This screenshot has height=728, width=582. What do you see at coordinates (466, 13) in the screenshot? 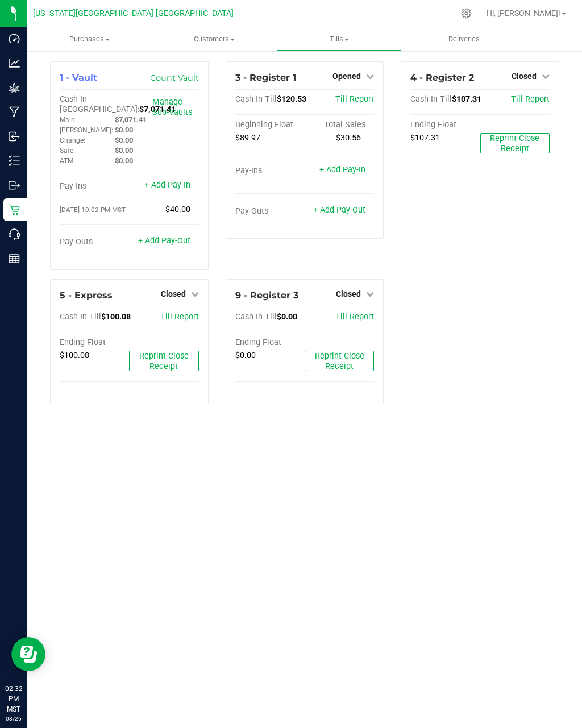
I see `div: Manage settings` at bounding box center [466, 13].